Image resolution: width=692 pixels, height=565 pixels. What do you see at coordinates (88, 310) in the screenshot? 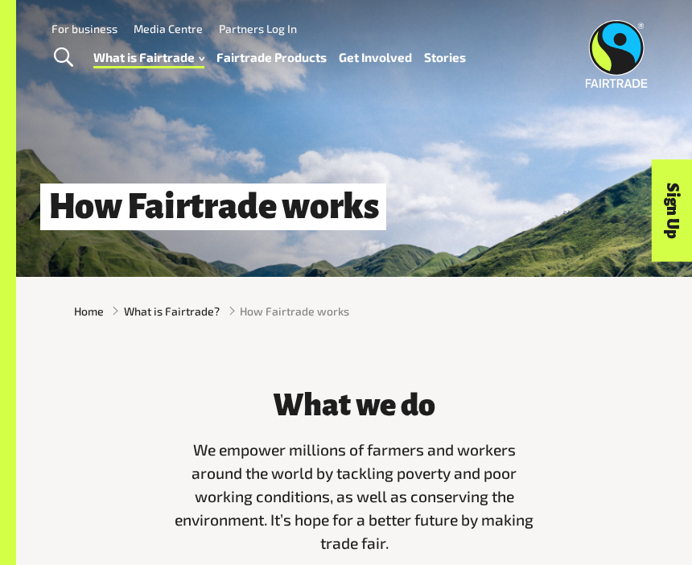
I see `a: Home` at bounding box center [88, 310].